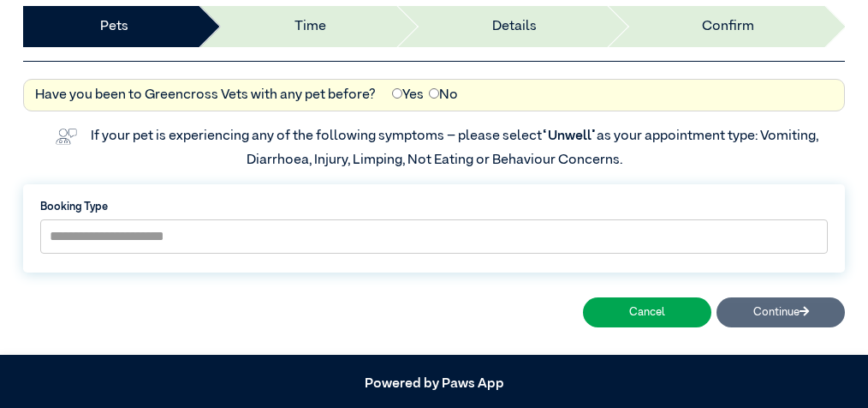 The height and width of the screenshot is (408, 868). I want to click on input: Yes, so click(397, 93).